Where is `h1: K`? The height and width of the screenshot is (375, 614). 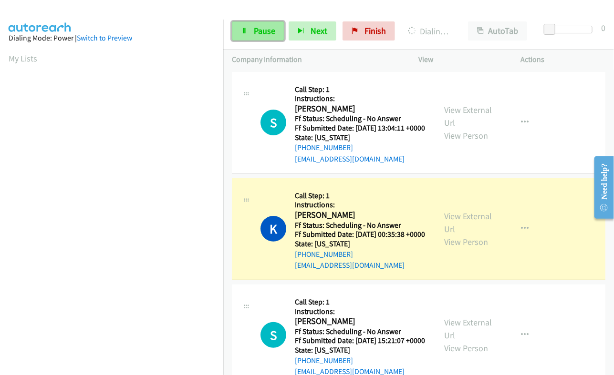 h1: K is located at coordinates (273, 229).